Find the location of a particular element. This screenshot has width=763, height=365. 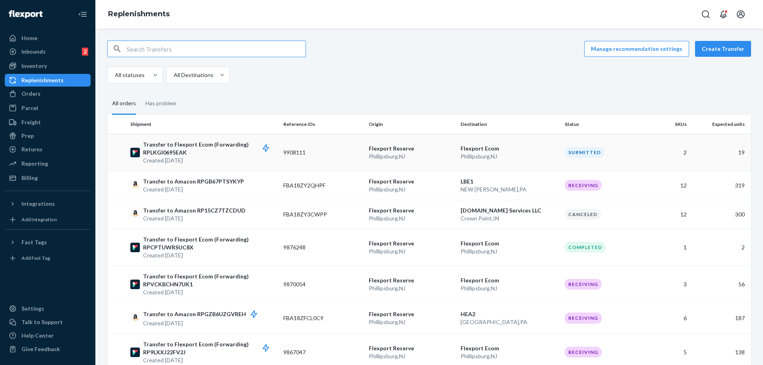

p: Transfer to Flexport Ecom (Forwarding) RPLKGI0695EAK is located at coordinates (210, 149).